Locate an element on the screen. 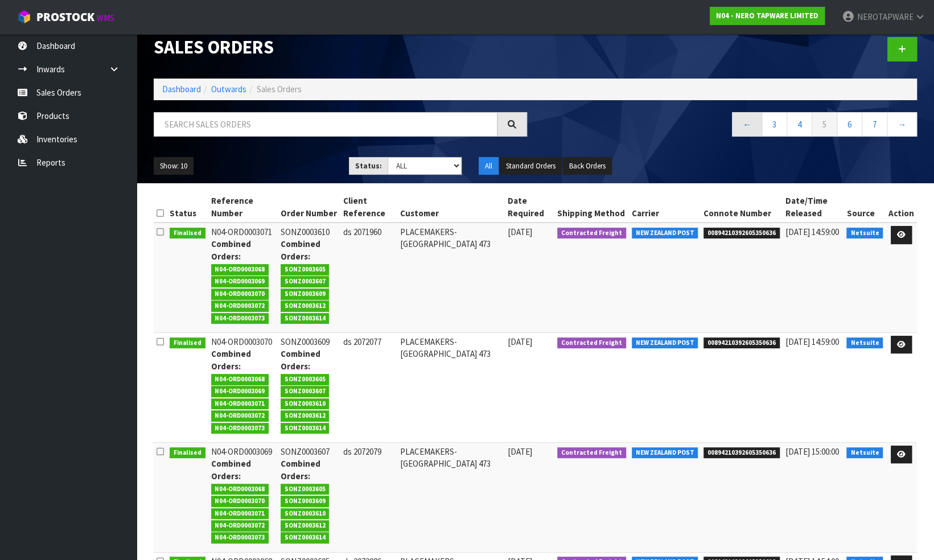 The height and width of the screenshot is (560, 934). a: Outwards is located at coordinates (229, 88).